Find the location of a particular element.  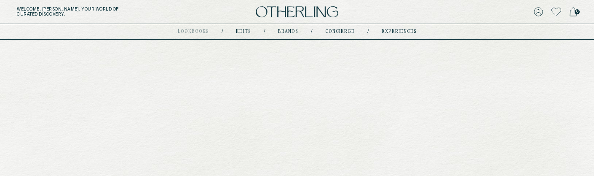

a: lookbooks is located at coordinates (193, 32).